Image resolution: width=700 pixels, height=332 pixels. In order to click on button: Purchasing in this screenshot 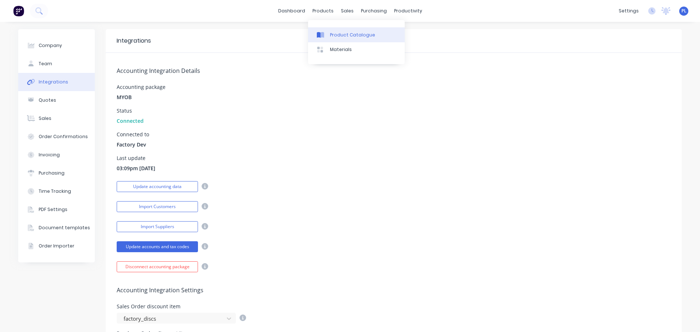, I will do `click(57, 173)`.